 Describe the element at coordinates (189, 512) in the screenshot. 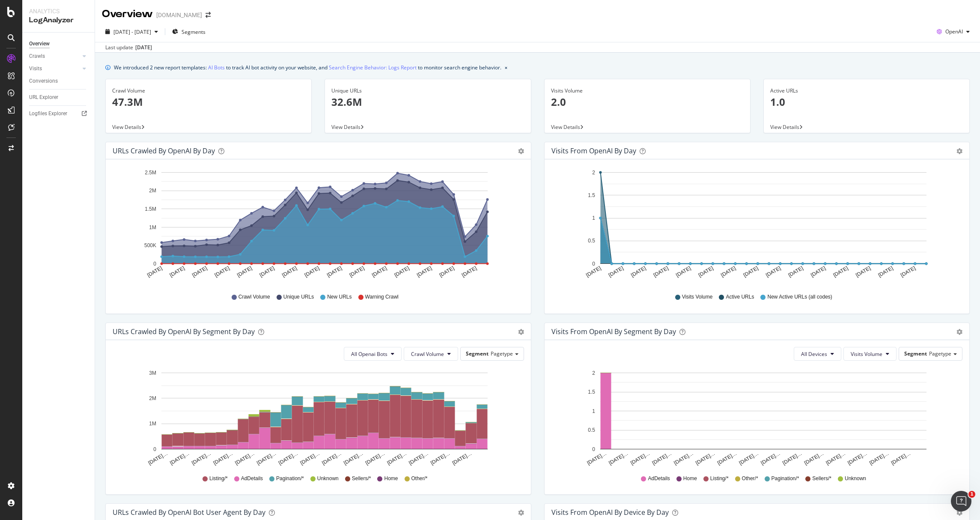

I see `div: URLs Crawled by OpenAI bot User Agent By Day` at that location.